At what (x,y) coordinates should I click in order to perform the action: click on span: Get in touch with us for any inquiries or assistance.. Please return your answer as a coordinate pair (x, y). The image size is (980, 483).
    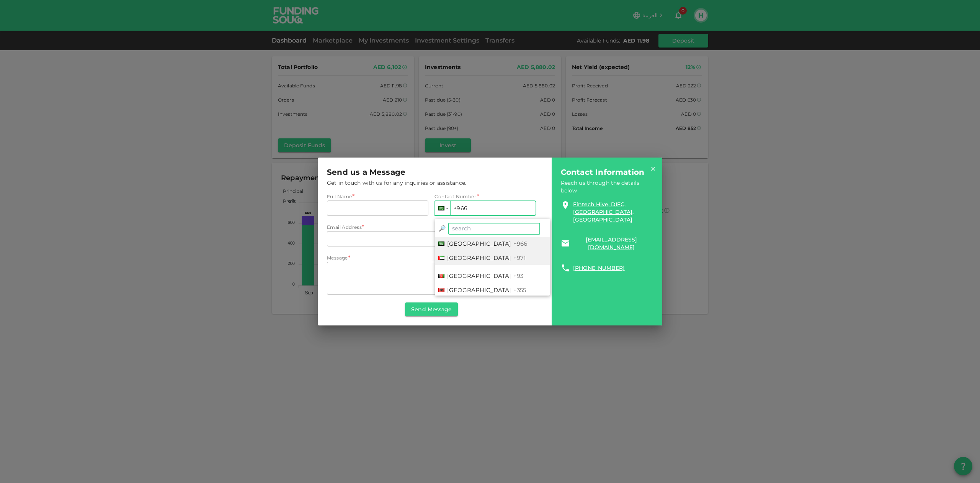
    Looking at the image, I should click on (432, 183).